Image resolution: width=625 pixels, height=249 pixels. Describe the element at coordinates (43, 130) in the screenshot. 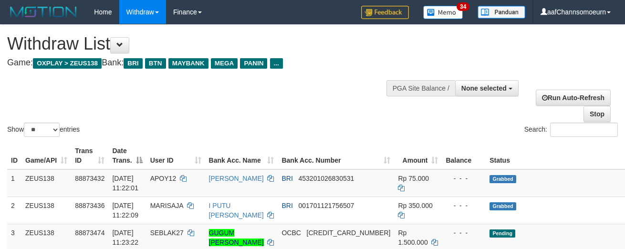

I see `label: Show entries` at that location.